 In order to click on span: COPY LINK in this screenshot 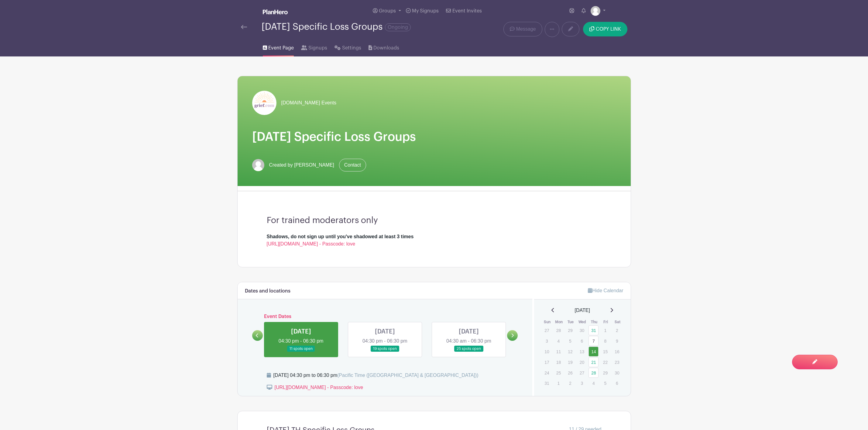, I will do `click(608, 29)`.